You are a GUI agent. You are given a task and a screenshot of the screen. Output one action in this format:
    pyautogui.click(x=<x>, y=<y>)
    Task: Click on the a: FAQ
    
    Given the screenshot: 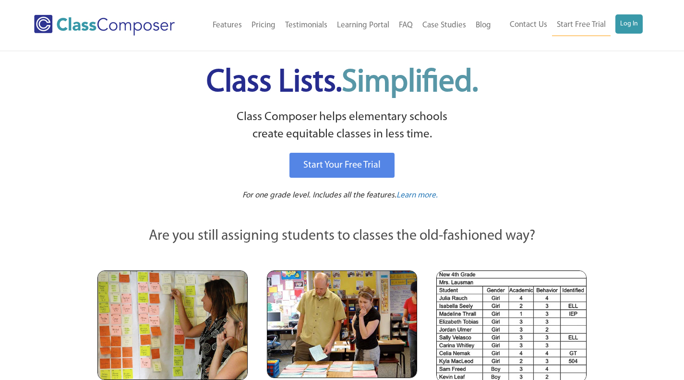 What is the action you would take?
    pyautogui.click(x=406, y=25)
    